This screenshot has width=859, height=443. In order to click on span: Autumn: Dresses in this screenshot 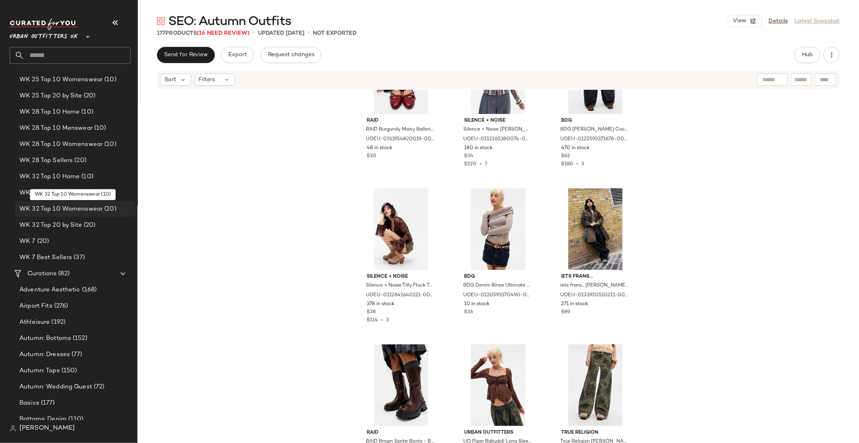, I will do `click(44, 355)`.